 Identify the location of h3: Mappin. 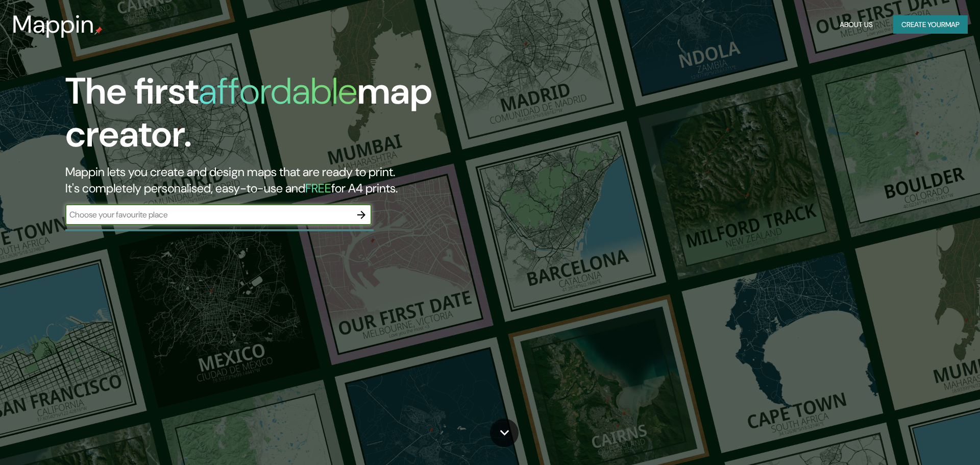
(53, 25).